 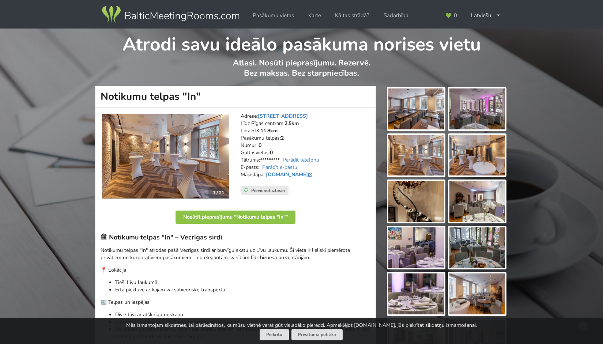 What do you see at coordinates (235, 217) in the screenshot?
I see `button: Nosūtīt pieprasījumu "Notikumu telpas "In""` at bounding box center [235, 217].